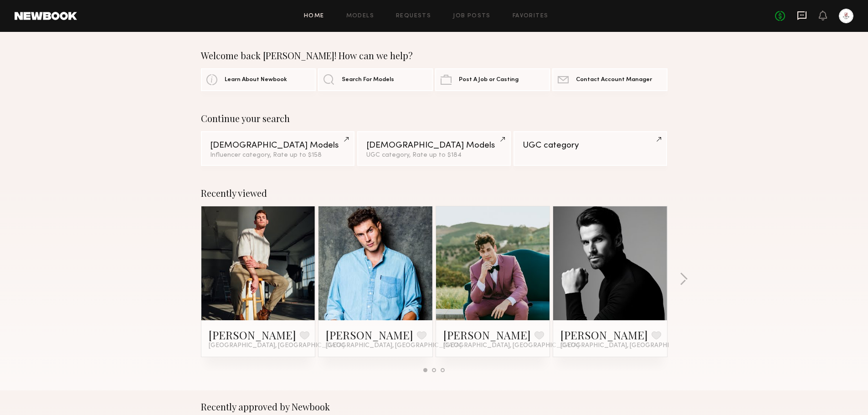 This screenshot has width=868, height=415. What do you see at coordinates (492, 80) in the screenshot?
I see `a: Post A Job or Casting` at bounding box center [492, 80].